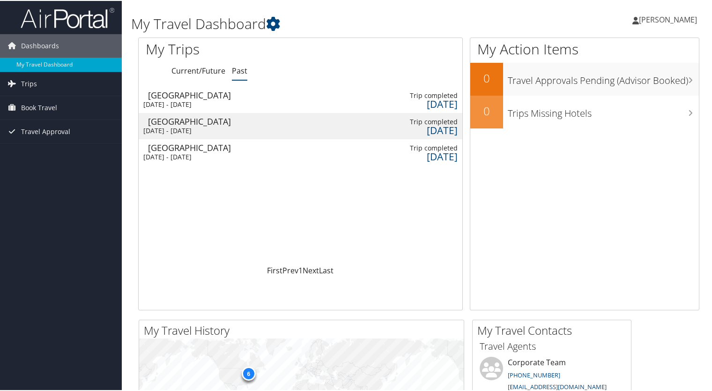  What do you see at coordinates (603, 110) in the screenshot?
I see `h3: Trips Missing Hotels` at bounding box center [603, 110].